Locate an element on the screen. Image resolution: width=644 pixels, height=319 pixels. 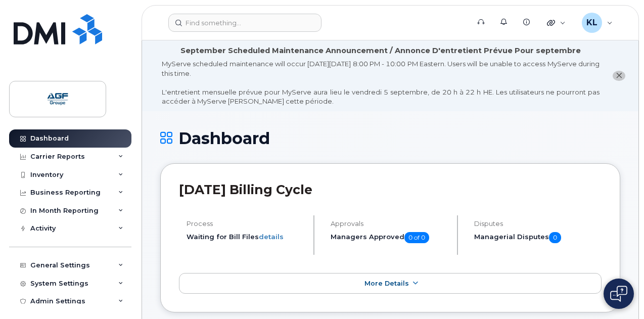
h5: Managerial Disputes is located at coordinates (538, 238).